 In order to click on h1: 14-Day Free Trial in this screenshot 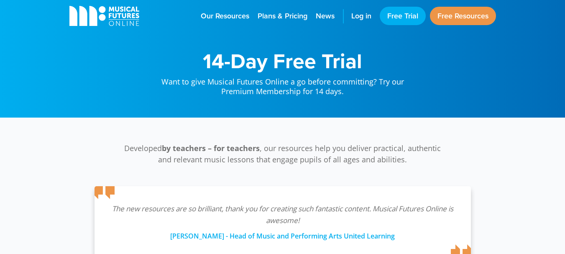, I will do `click(283, 61)`.